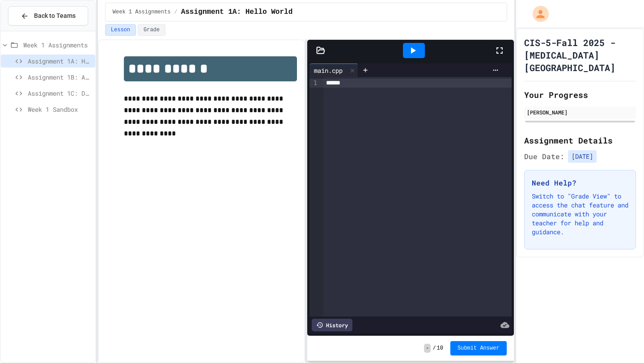 The width and height of the screenshot is (644, 363). What do you see at coordinates (48, 16) in the screenshot?
I see `button: Back to Teams` at bounding box center [48, 16].